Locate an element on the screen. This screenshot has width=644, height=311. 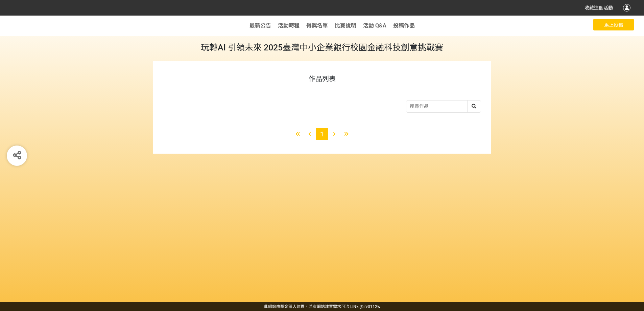
span: 比賽說明 is located at coordinates (345, 25).